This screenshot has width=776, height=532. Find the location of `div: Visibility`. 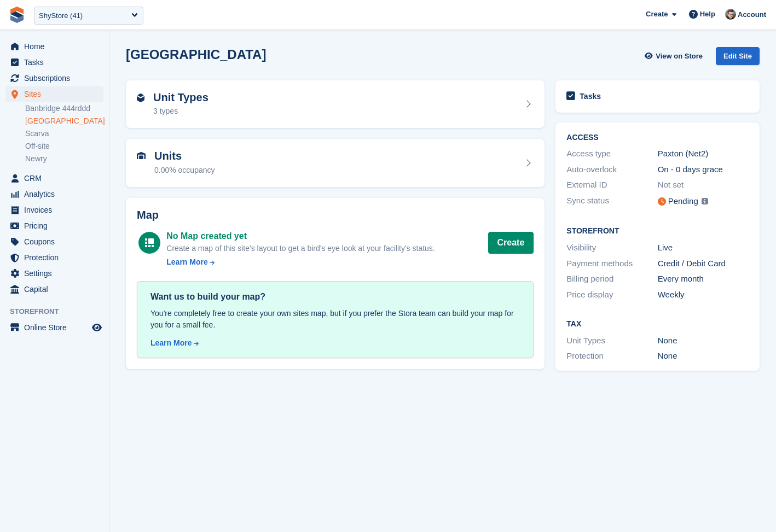

div: Visibility is located at coordinates (612, 248).